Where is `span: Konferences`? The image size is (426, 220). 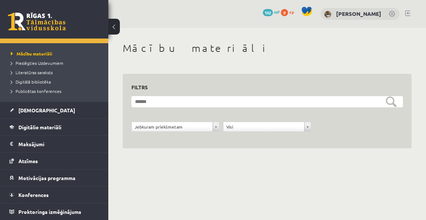
span: Konferences is located at coordinates (34, 195).